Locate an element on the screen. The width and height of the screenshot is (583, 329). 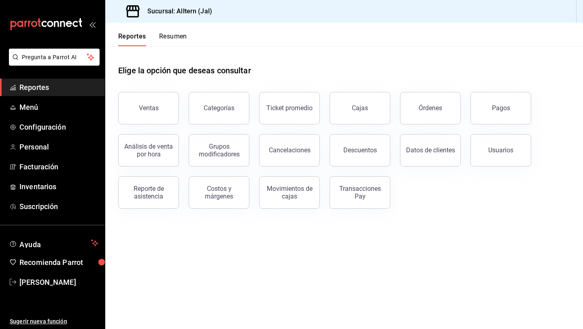
button: Análisis de venta por hora is located at coordinates (149, 150).